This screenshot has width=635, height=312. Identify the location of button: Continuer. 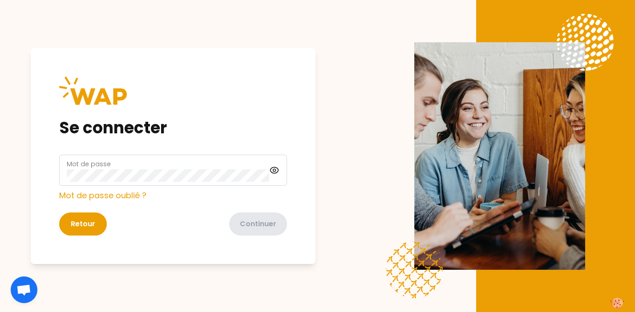
(258, 224).